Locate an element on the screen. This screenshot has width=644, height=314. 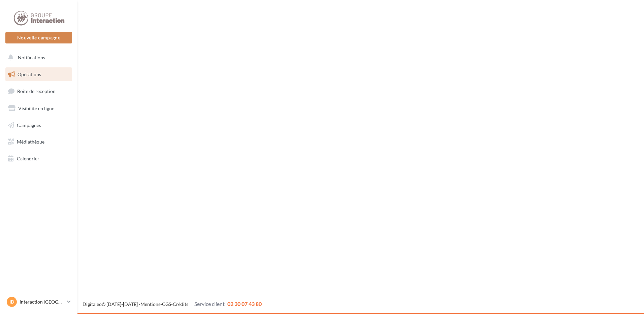
span: ID is located at coordinates (12, 302).